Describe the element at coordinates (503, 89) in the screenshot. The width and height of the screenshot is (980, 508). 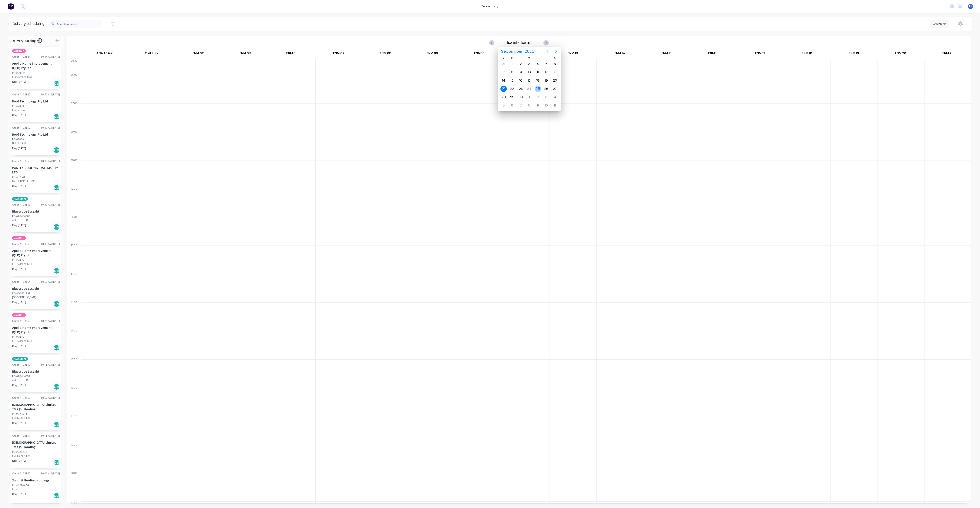
I see `div: Sunday, September 21, 2025` at that location.